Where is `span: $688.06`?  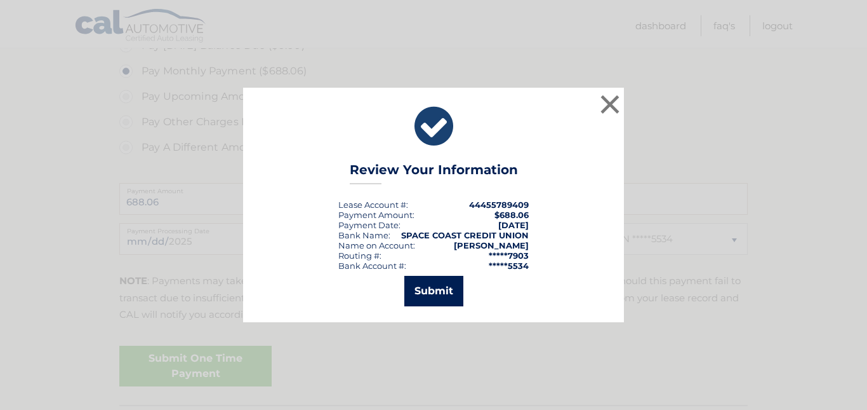
span: $688.06 is located at coordinates (512, 215).